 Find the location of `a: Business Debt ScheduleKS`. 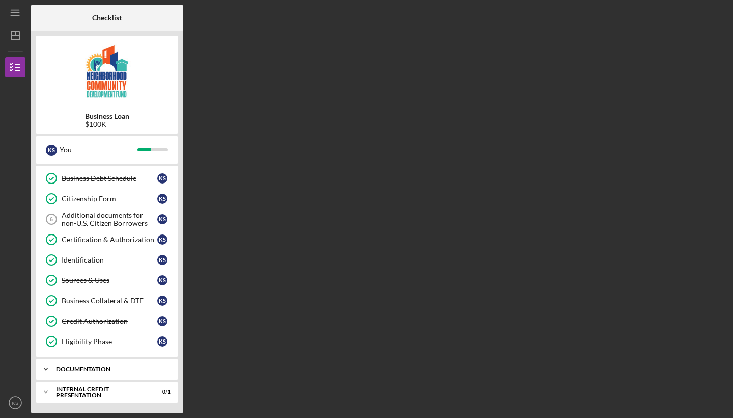

a: Business Debt ScheduleKS is located at coordinates (107, 178).